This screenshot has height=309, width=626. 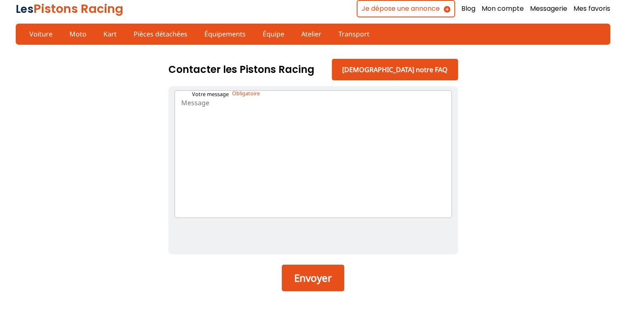 What do you see at coordinates (24, 9) in the screenshot?
I see `span: Les` at bounding box center [24, 9].